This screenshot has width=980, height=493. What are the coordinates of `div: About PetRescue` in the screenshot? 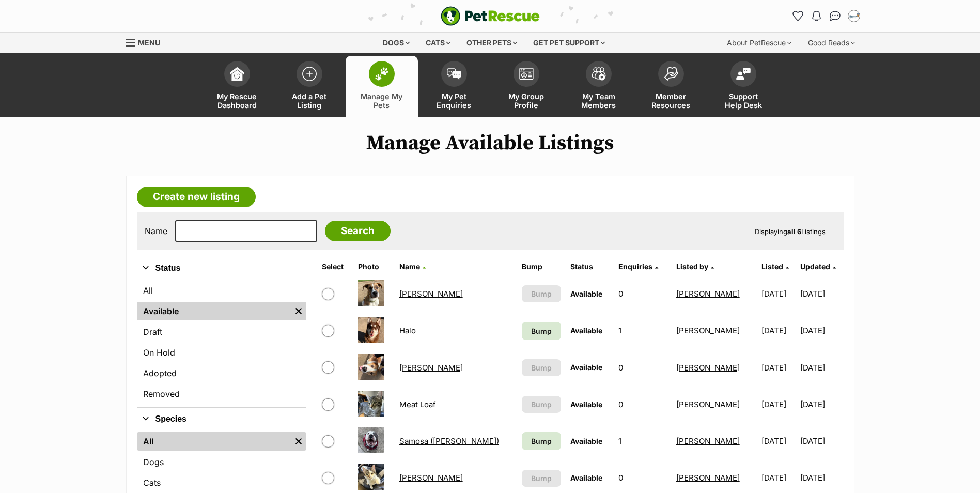 It's located at (759, 43).